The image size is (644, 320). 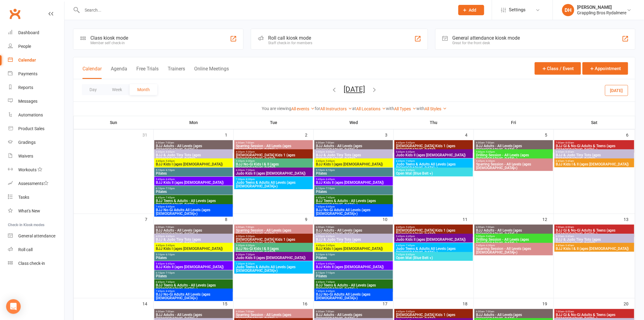 What do you see at coordinates (274, 170) in the screenshot?
I see `span: 6:30pm` at bounding box center [274, 170].